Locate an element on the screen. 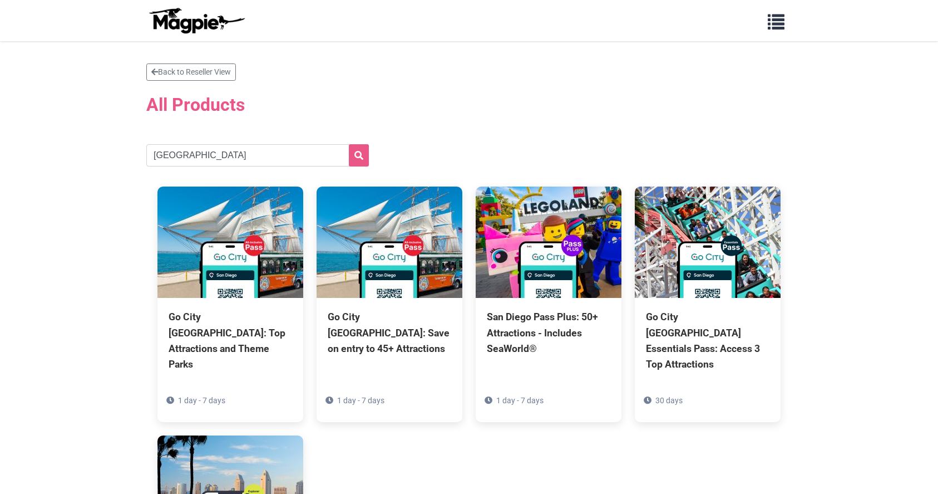 The width and height of the screenshot is (938, 494). img: Go City San Diego Pass: Top Attractions and Theme Parks is located at coordinates (230, 242).